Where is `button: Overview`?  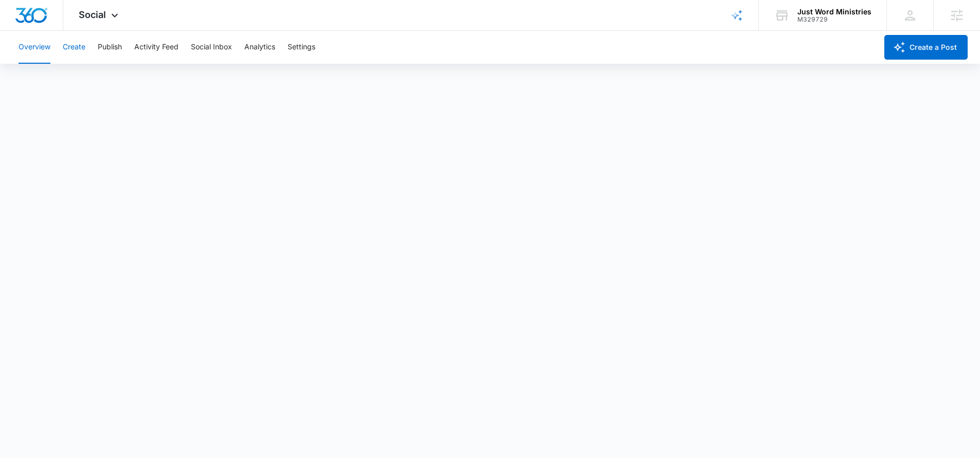 button: Overview is located at coordinates (34, 47).